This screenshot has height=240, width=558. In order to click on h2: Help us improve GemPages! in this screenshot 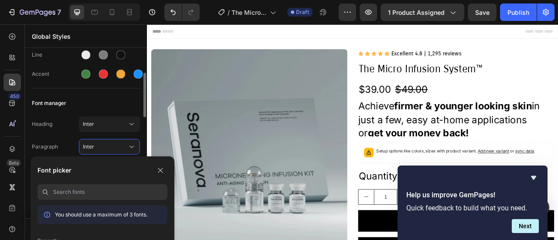, I will do `click(472, 195)`.